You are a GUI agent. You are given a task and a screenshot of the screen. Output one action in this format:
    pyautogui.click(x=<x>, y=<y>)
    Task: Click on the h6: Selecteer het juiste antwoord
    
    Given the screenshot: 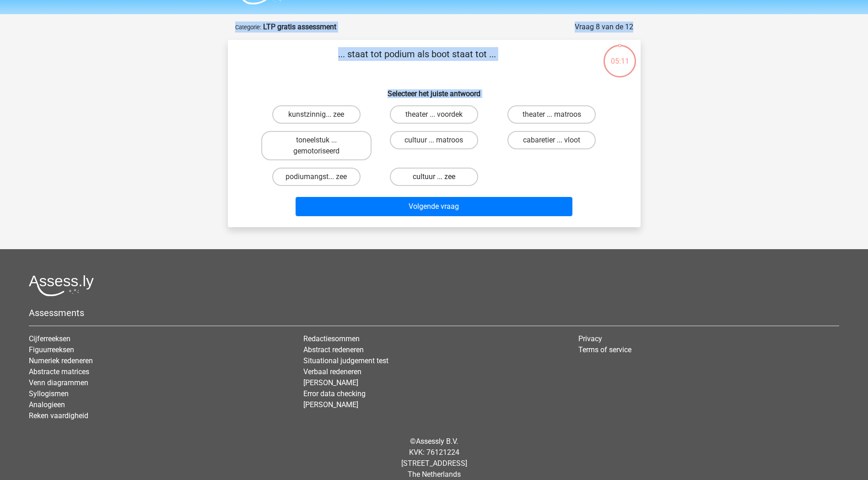 What is the action you would take?
    pyautogui.click(x=434, y=90)
    